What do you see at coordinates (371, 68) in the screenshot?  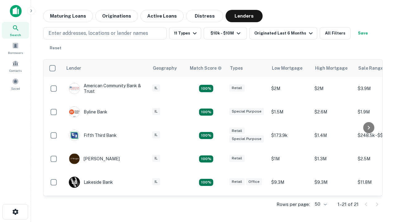 I see `div: Sale Range` at bounding box center [371, 68].